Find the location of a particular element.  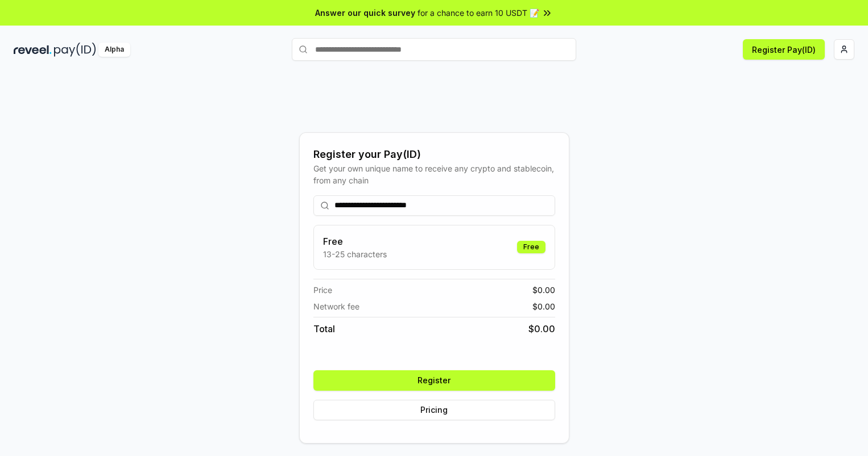

img: pay_id is located at coordinates (75, 49).